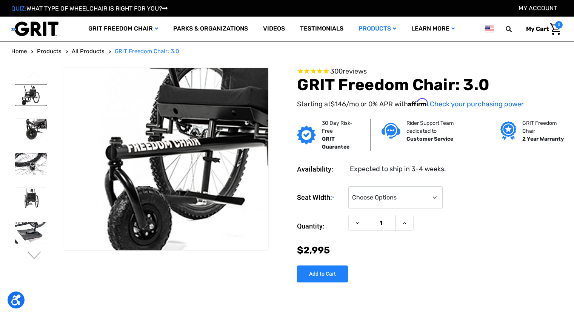  Describe the element at coordinates (322, 274) in the screenshot. I see `input: Add to Cart` at that location.